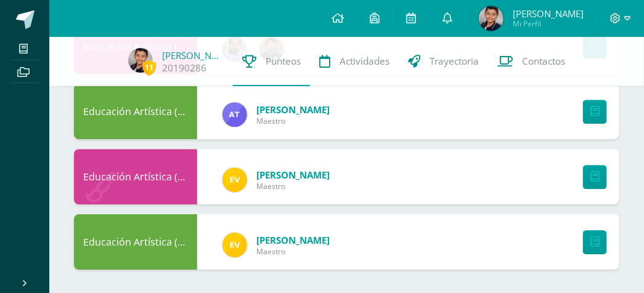  I want to click on div: Educación Artística (Artes Visuales), so click(136, 112).